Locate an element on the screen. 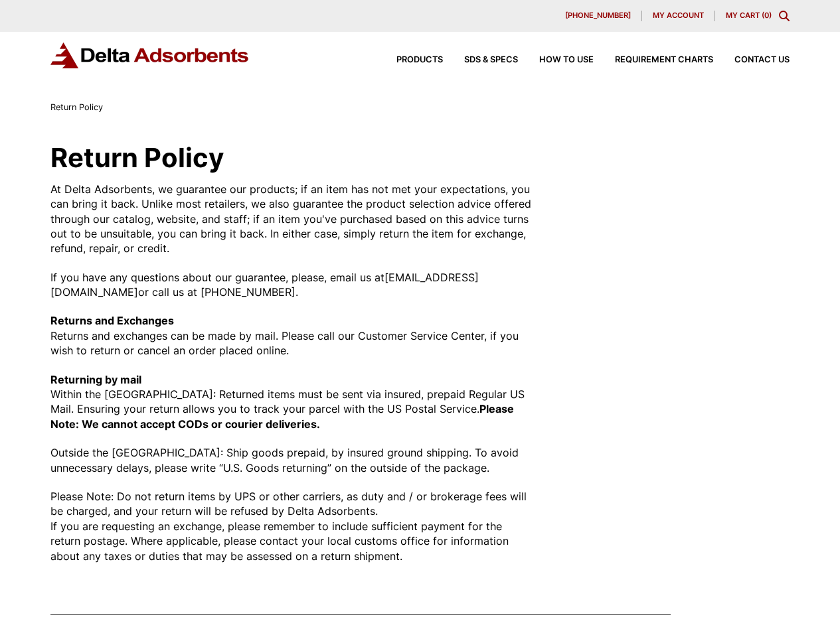 The image size is (840, 637). div: Toggle Modal Content is located at coordinates (785, 16).